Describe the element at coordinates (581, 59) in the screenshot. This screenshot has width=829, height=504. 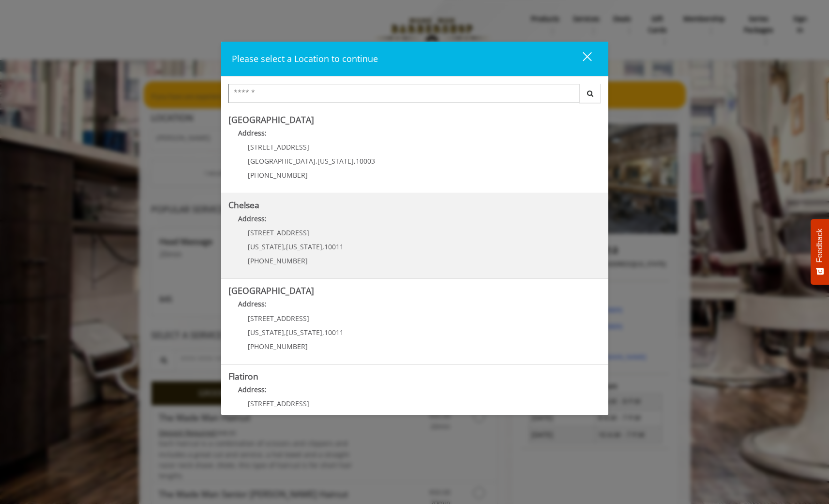
I see `button: close dialog` at that location.